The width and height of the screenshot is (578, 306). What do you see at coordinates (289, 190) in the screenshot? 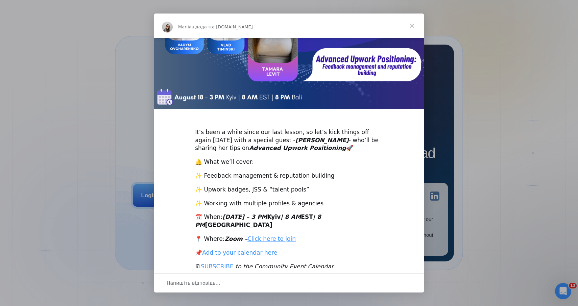
I see `div: ✨ Upwork badges, JSS & “talent pools”` at bounding box center [289, 190].